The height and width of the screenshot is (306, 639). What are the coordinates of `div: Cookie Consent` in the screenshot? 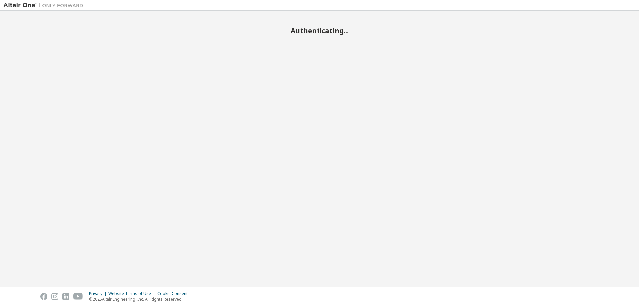 It's located at (174, 293).